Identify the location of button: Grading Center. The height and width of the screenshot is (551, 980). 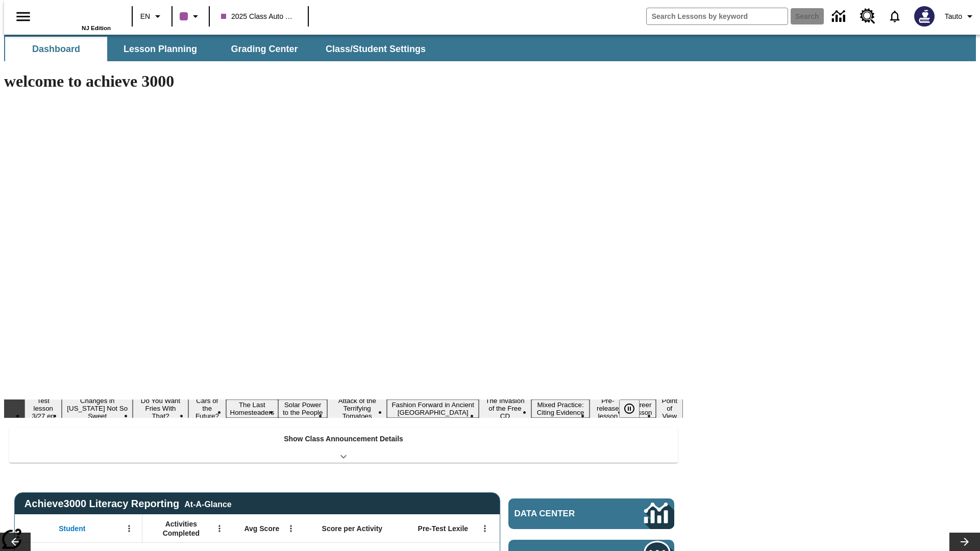
(265, 49).